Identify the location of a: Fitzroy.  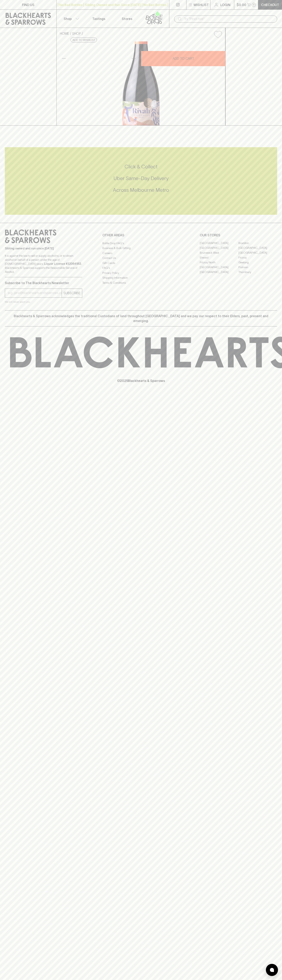
(258, 258).